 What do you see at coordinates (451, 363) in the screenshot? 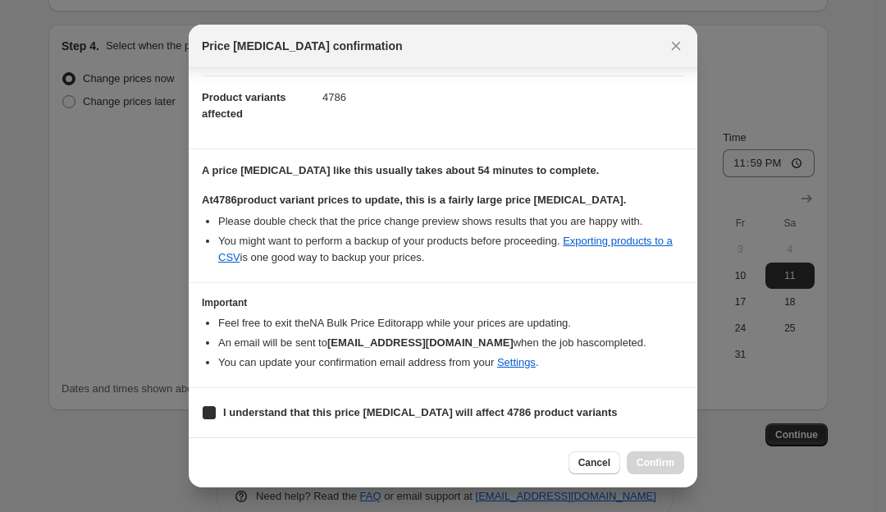
I see `li: You can update your confirmation email address from your .` at bounding box center [451, 363].